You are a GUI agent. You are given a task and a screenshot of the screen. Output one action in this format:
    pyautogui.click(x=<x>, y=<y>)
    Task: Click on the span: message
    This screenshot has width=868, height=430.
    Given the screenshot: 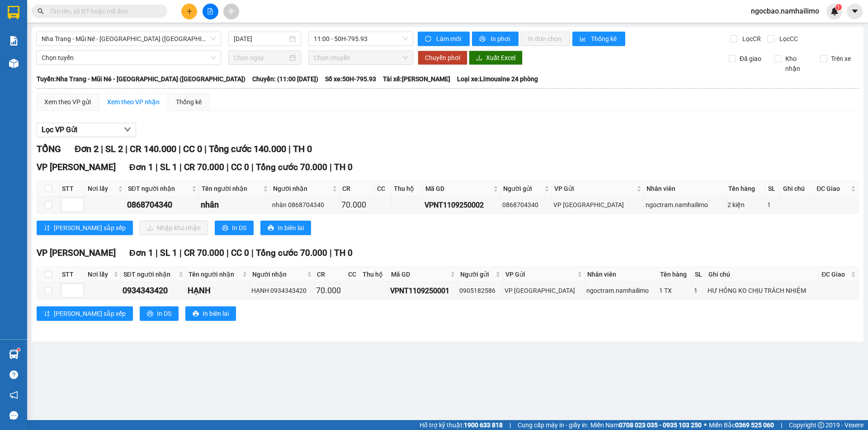 What is the action you would take?
    pyautogui.click(x=13, y=415)
    